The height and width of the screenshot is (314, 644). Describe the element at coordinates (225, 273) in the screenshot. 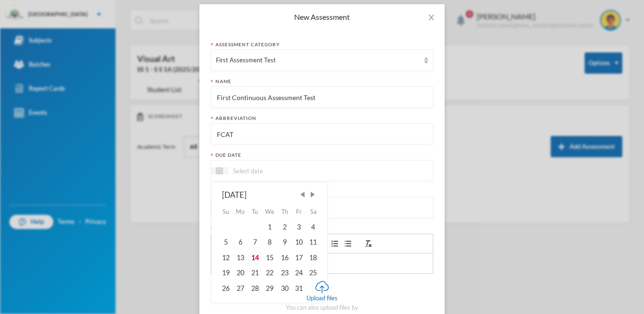

I see `div: Sun Oct 19 2025` at that location.